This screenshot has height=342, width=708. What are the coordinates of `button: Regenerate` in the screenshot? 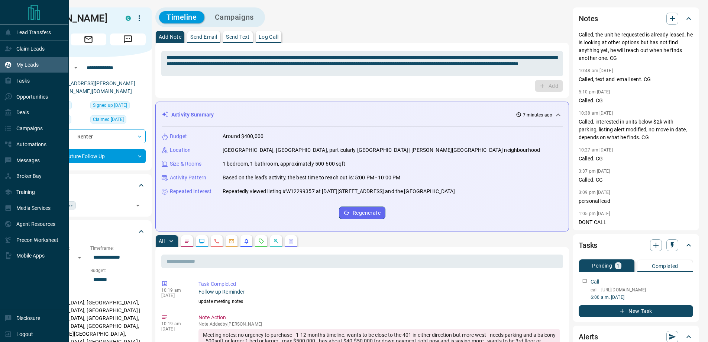 It's located at (362, 213).